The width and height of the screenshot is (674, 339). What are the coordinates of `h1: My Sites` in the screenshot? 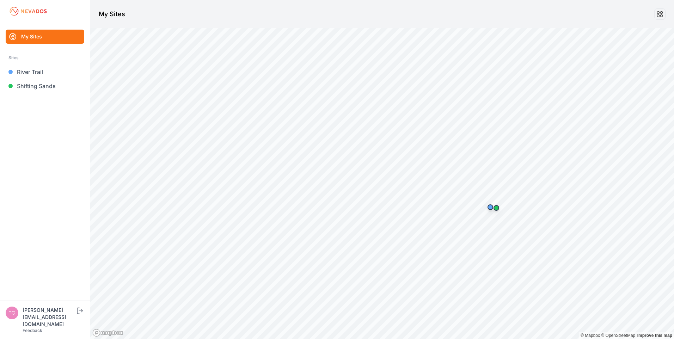 It's located at (112, 14).